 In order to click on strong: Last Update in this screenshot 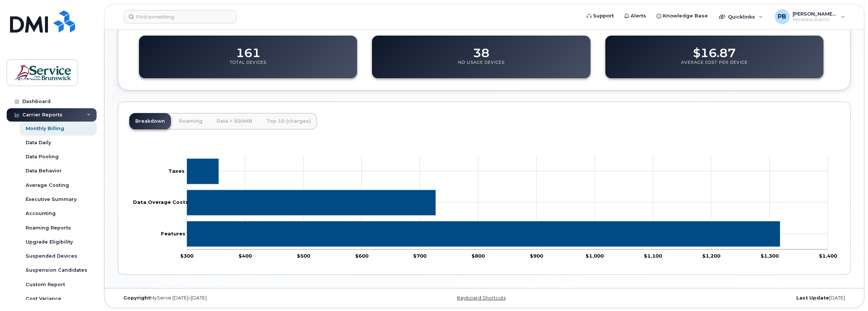, I will do `click(812, 298)`.